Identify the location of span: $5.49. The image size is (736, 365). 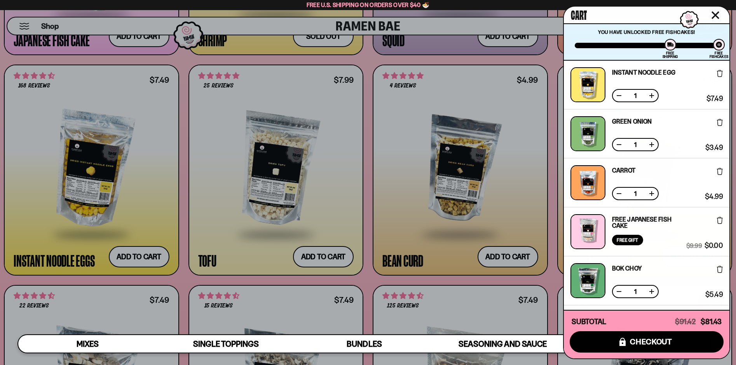
(714, 294).